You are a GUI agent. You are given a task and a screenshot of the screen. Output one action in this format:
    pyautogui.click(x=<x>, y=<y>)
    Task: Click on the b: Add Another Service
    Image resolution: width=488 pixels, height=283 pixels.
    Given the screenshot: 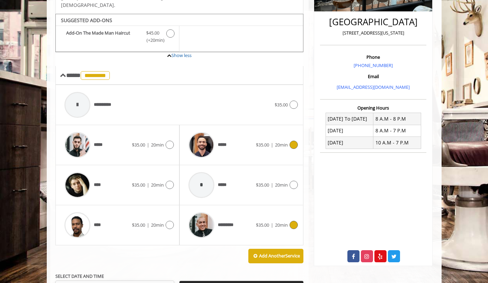 What is the action you would take?
    pyautogui.click(x=279, y=256)
    